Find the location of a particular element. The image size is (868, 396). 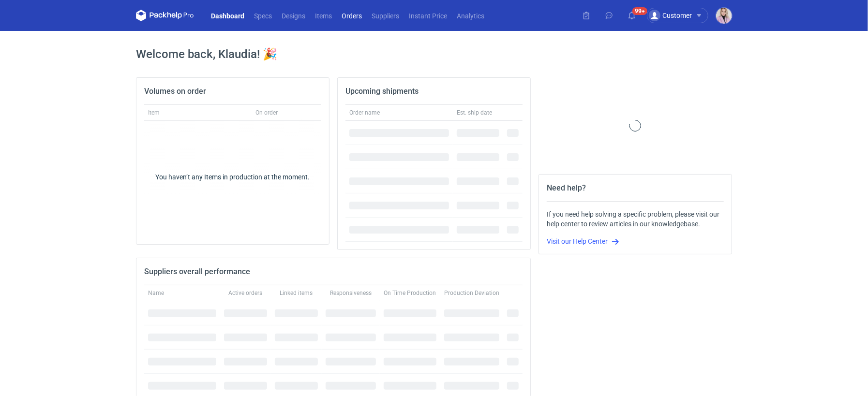

div: Klaudia Wiśniewska is located at coordinates (723, 16).